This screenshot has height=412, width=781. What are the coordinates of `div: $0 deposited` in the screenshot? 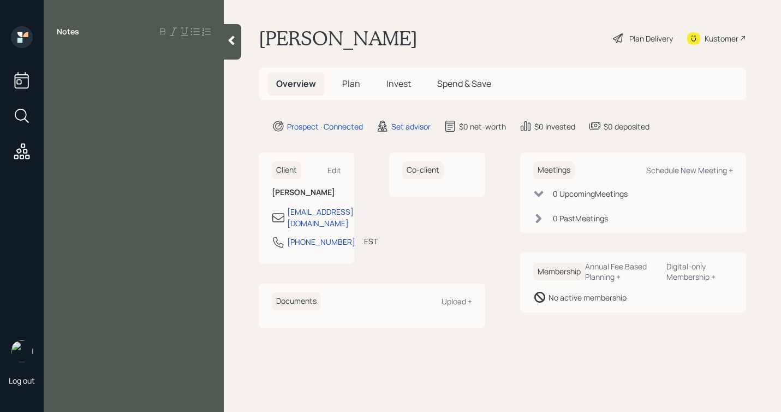 It's located at (627, 126).